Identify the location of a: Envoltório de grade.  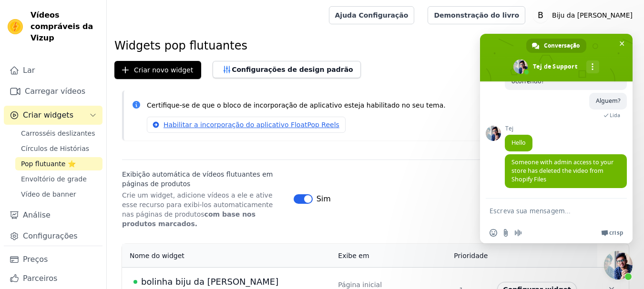
(58, 179).